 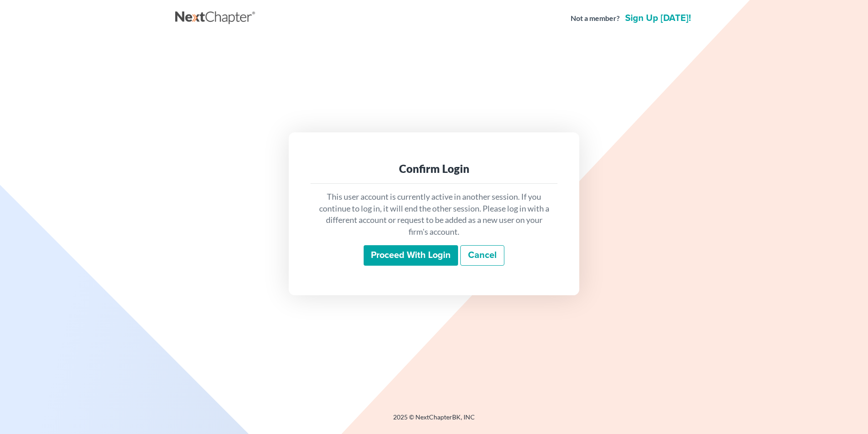 What do you see at coordinates (595, 18) in the screenshot?
I see `strong: Not a member?` at bounding box center [595, 18].